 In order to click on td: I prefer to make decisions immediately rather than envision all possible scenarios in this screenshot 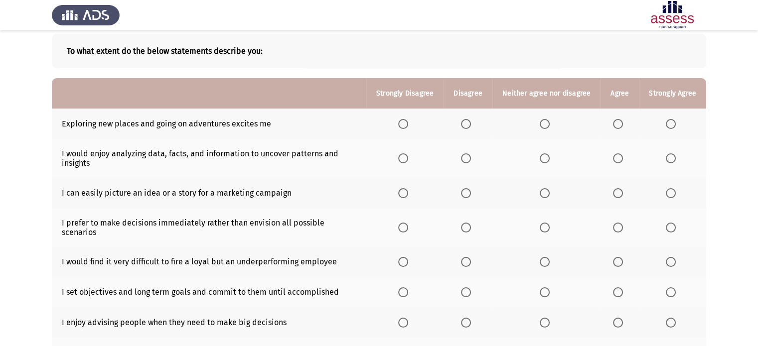, I will do `click(209, 228)`.